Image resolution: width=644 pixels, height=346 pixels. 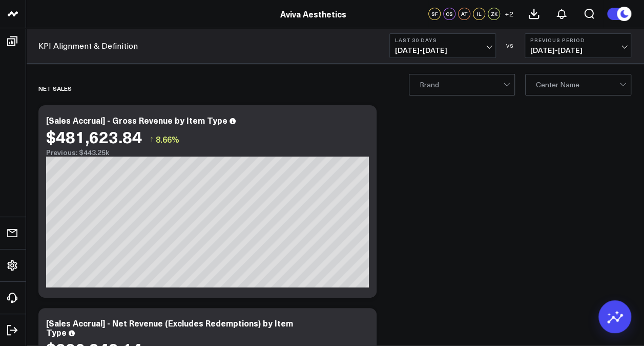 I want to click on div: Net Sales, so click(x=55, y=88).